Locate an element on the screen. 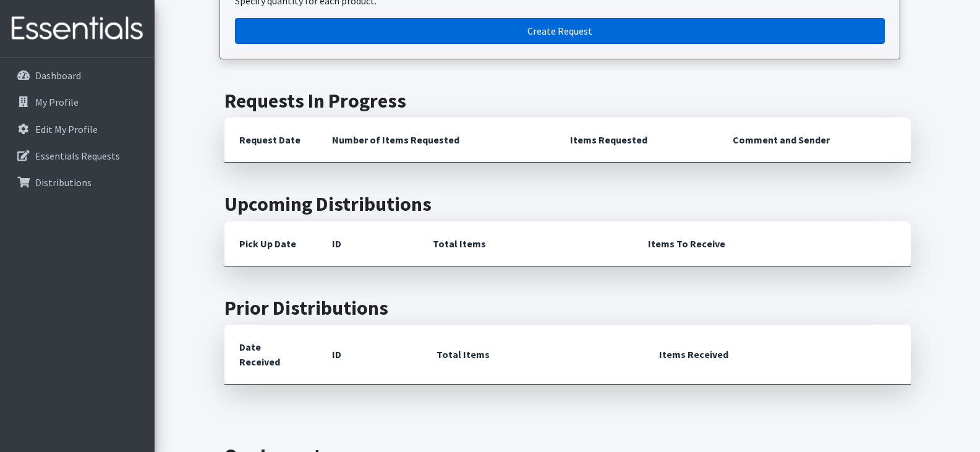 The height and width of the screenshot is (452, 980). a: Dashboard is located at coordinates (77, 76).